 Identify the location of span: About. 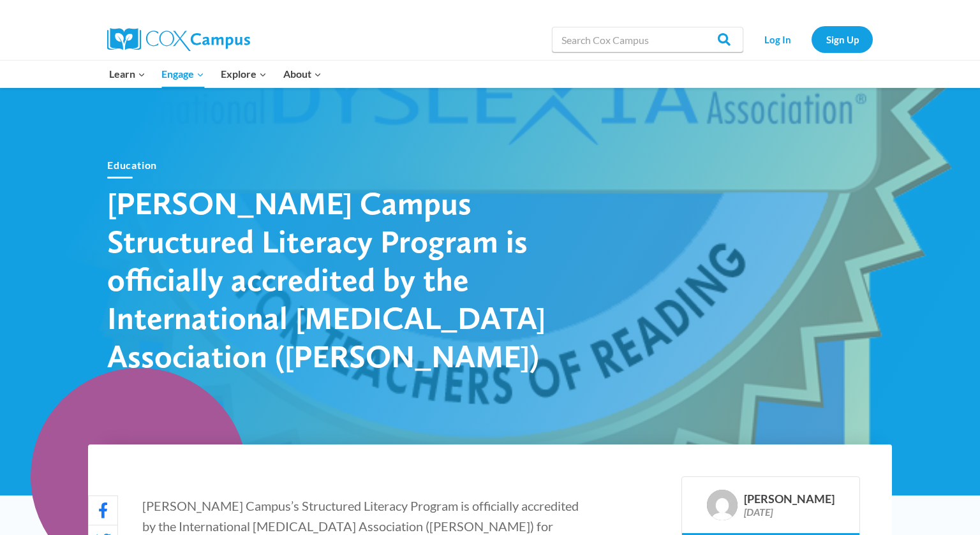
(303, 74).